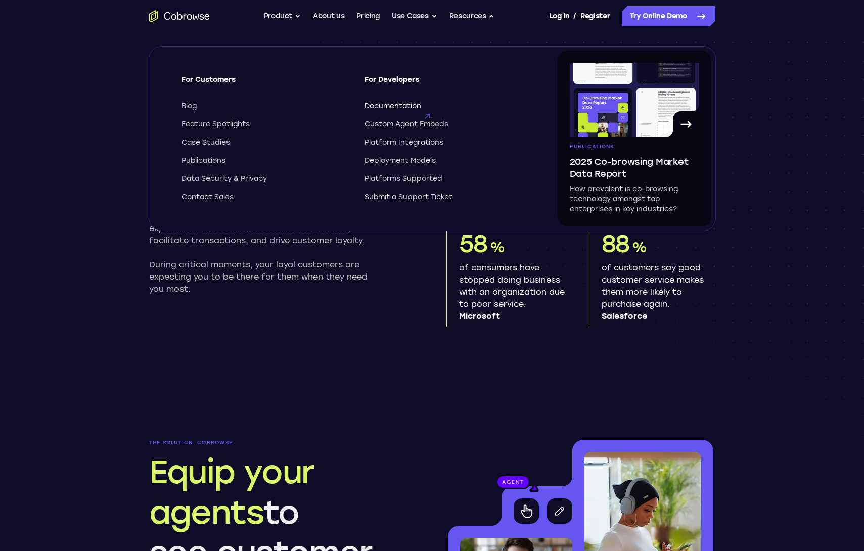 This screenshot has height=551, width=864. Describe the element at coordinates (393, 106) in the screenshot. I see `span: Documentation` at that location.